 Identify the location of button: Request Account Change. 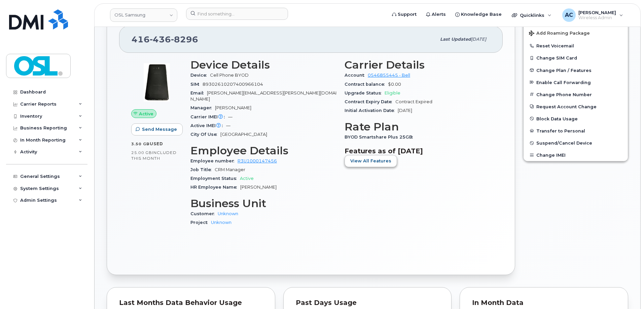
(575, 107).